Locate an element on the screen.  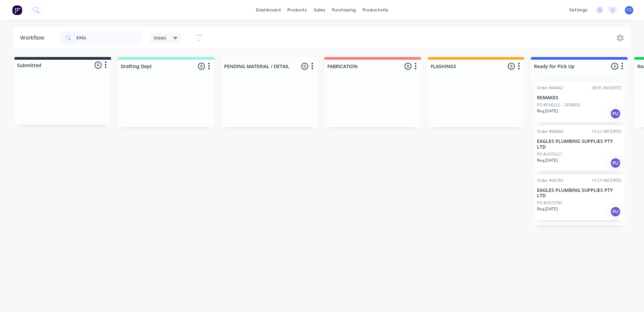
p: REMAKES is located at coordinates (579, 98).